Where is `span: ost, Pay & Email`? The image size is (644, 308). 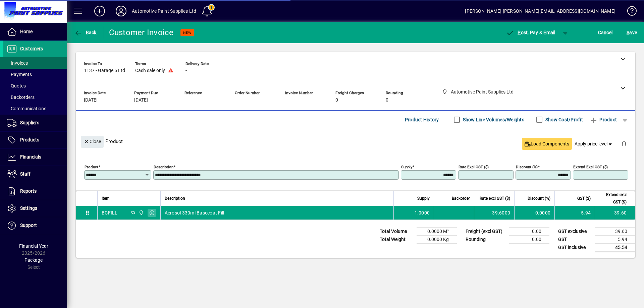 span: ost, Pay & Email is located at coordinates (530, 32).